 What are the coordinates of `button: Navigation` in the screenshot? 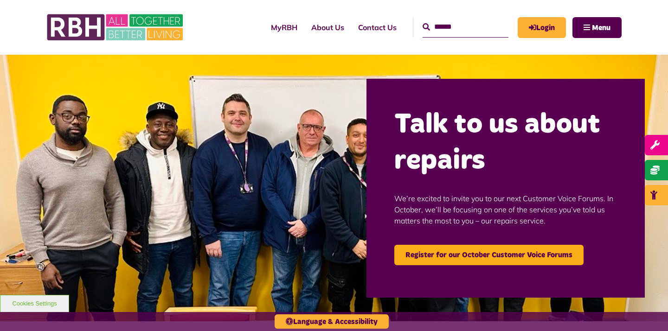 It's located at (597, 27).